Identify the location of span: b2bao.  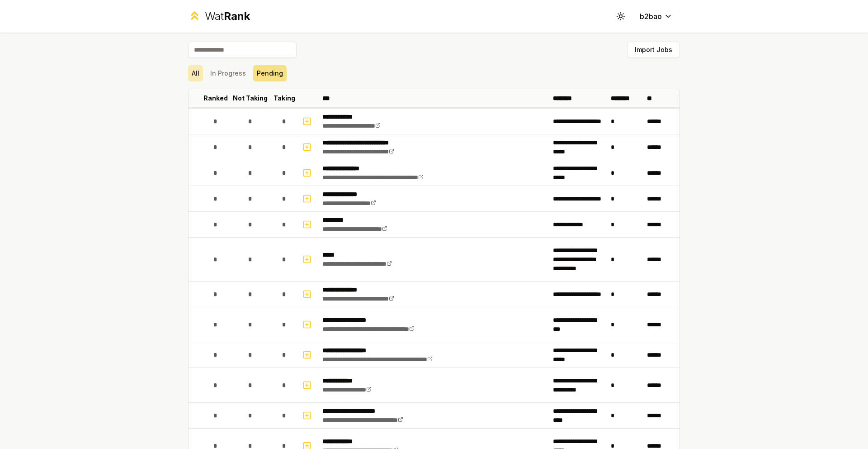
(651, 16).